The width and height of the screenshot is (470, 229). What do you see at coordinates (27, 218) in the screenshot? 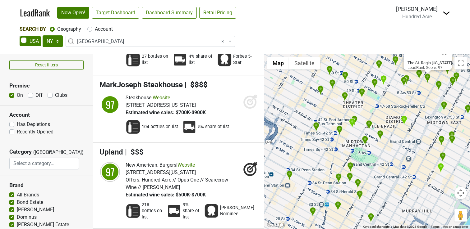
I see `label: Dominus` at bounding box center [27, 218].